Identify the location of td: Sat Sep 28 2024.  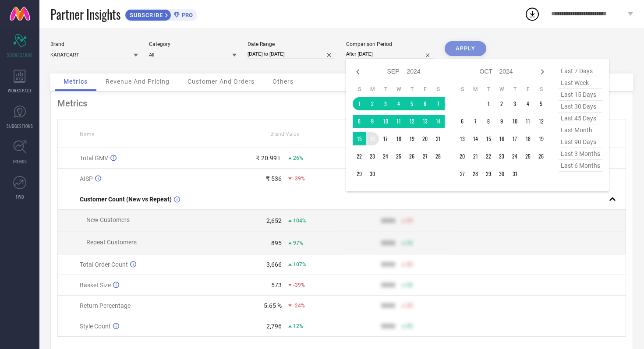
(438, 156).